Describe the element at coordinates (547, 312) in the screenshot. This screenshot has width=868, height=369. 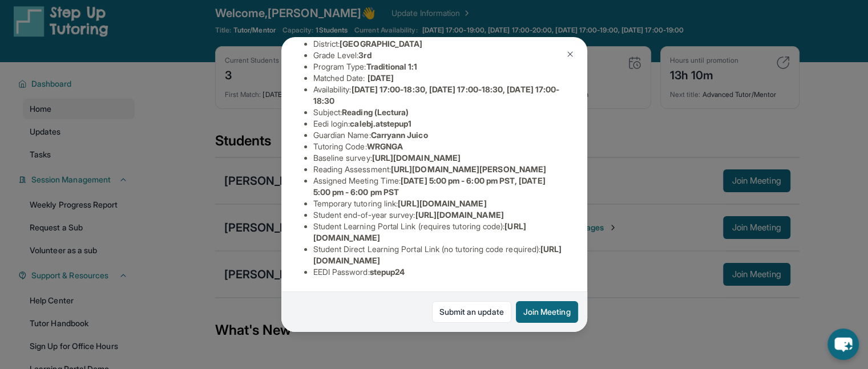
I see `button: Join Meeting` at that location.